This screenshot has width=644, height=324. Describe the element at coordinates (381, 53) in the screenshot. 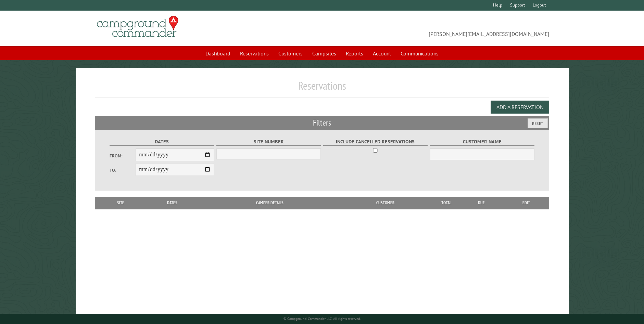

I see `a: Account` at that location.